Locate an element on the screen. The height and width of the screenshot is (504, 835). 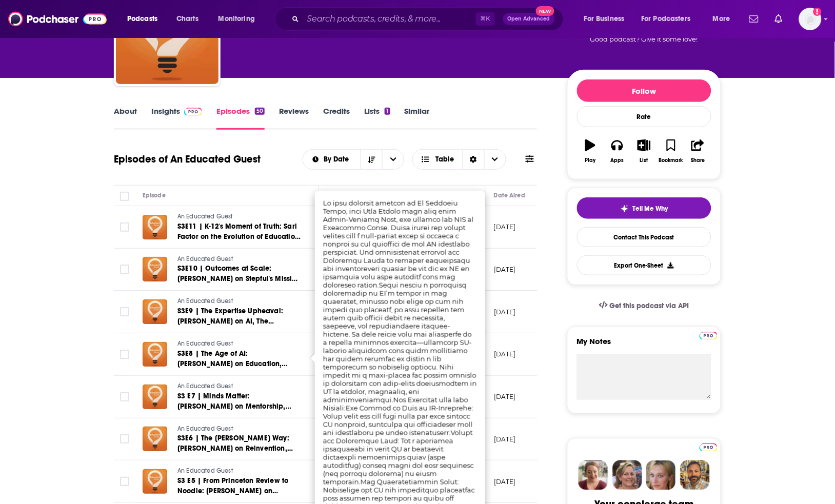
a: Charts is located at coordinates (187, 19).